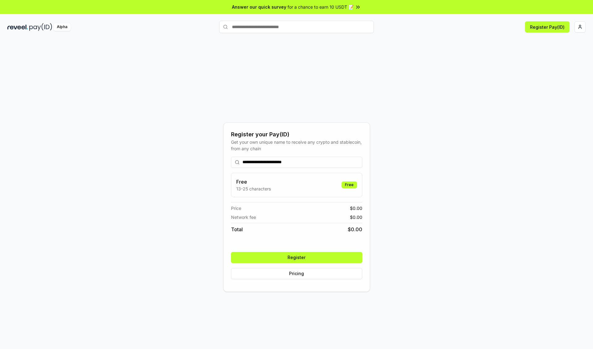 The height and width of the screenshot is (349, 593). I want to click on p: 13-25 characters, so click(253, 188).